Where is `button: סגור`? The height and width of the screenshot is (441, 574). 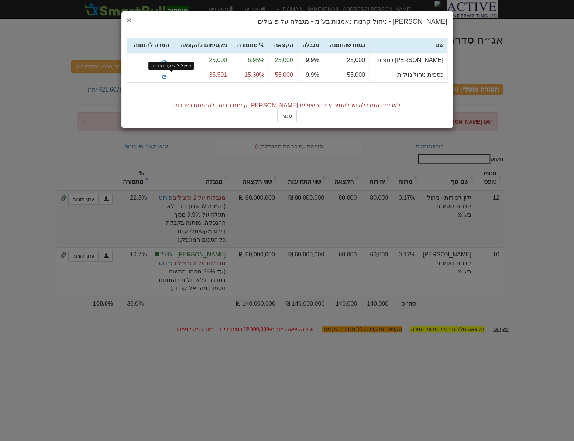 button: סגור is located at coordinates (287, 116).